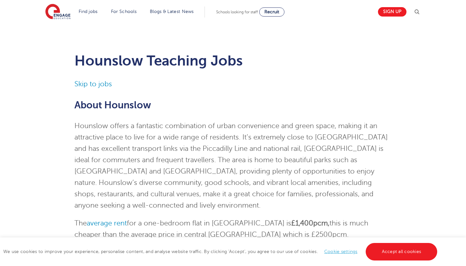 This screenshot has width=466, height=266. Describe the element at coordinates (221, 251) in the screenshot. I see `span: We use cookies to improve your experience, personalise content, and analyse website traffic. By c...` at that location.